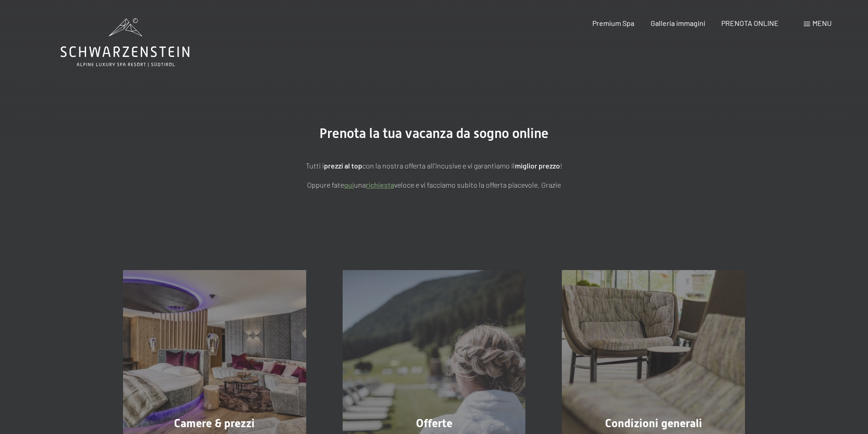 Image resolution: width=868 pixels, height=434 pixels. What do you see at coordinates (613, 23) in the screenshot?
I see `span: Premium Spa` at bounding box center [613, 23].